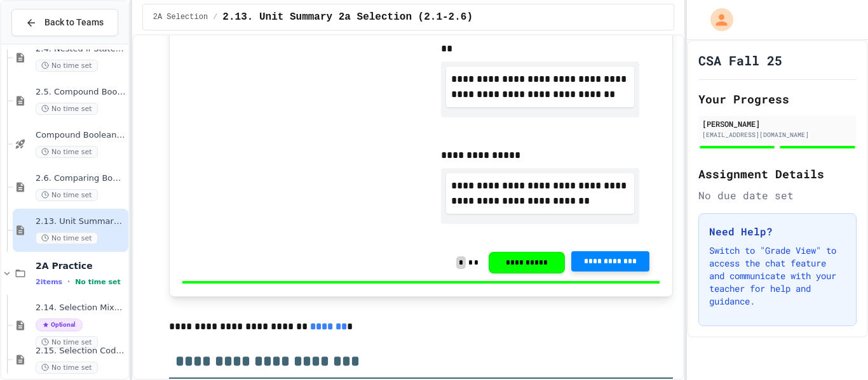 The width and height of the screenshot is (868, 380). Describe the element at coordinates (717, 20) in the screenshot. I see `div: My Account` at that location.